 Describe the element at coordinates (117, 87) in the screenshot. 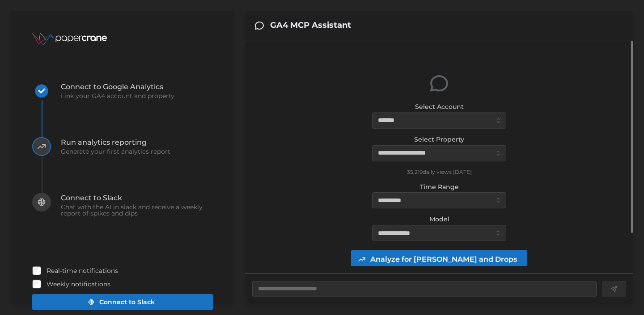

I see `span: Connect to Google Analytics` at that location.